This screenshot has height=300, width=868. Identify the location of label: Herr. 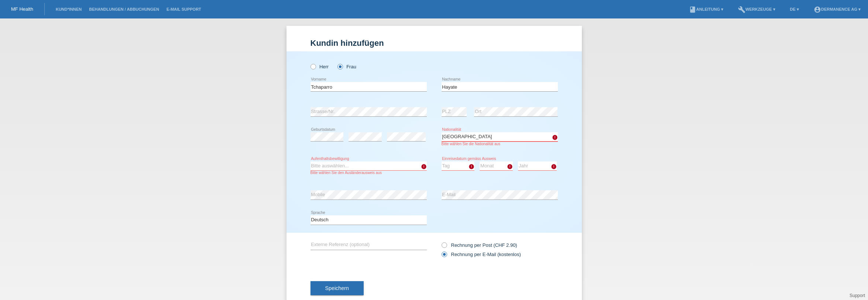
(319, 67).